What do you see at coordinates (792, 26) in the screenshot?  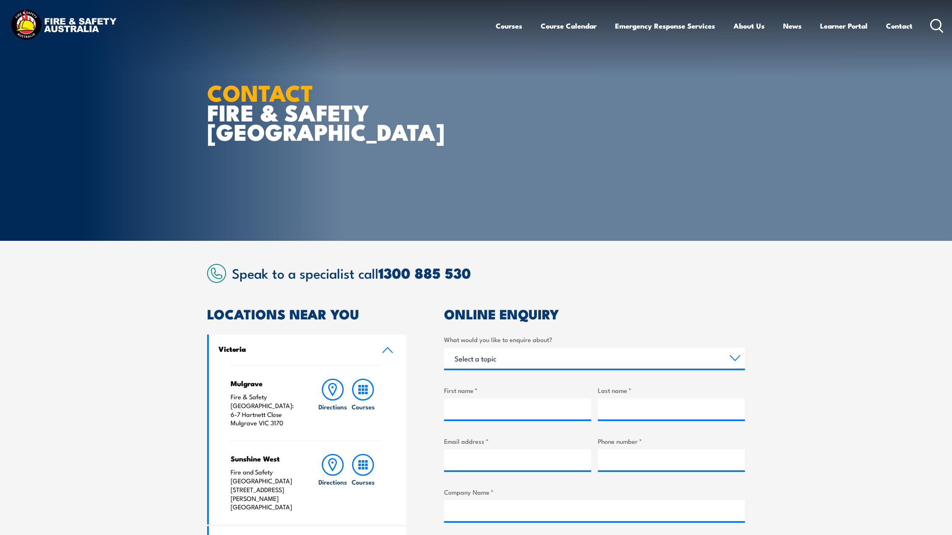 I see `a: News` at bounding box center [792, 26].